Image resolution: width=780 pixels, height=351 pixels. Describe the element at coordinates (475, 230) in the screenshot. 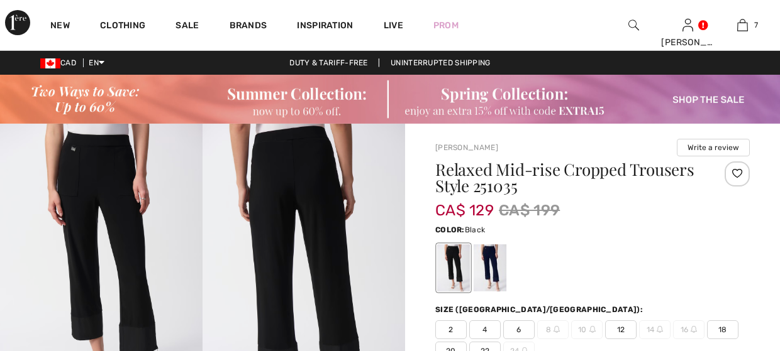

I see `span: Black` at that location.